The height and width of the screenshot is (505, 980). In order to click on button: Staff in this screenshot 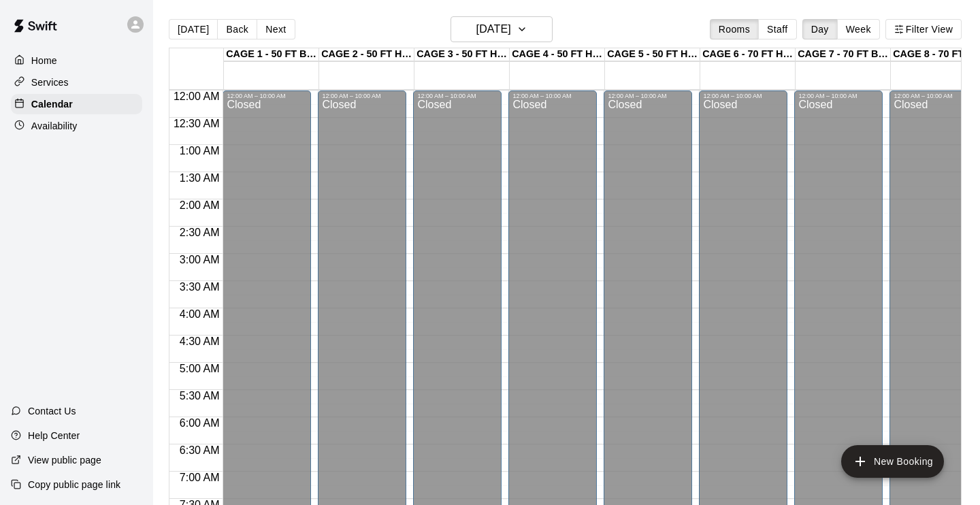, I will do `click(777, 29)`.